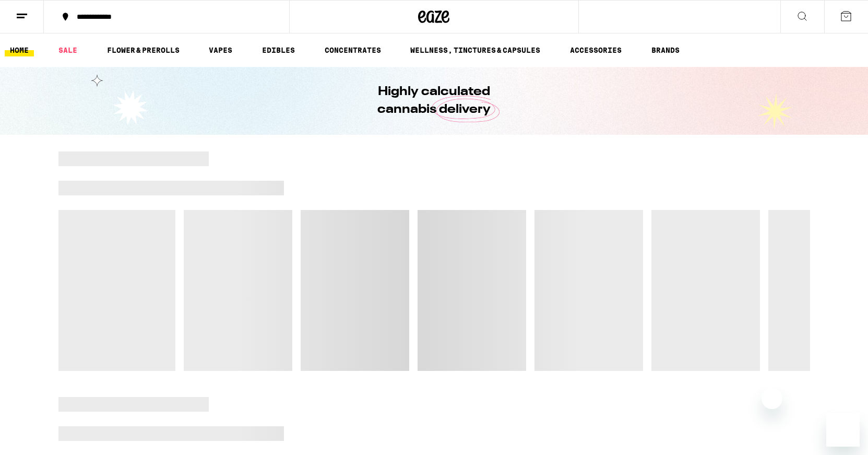 This screenshot has width=868, height=455. What do you see at coordinates (666, 50) in the screenshot?
I see `a: BRANDS` at bounding box center [666, 50].